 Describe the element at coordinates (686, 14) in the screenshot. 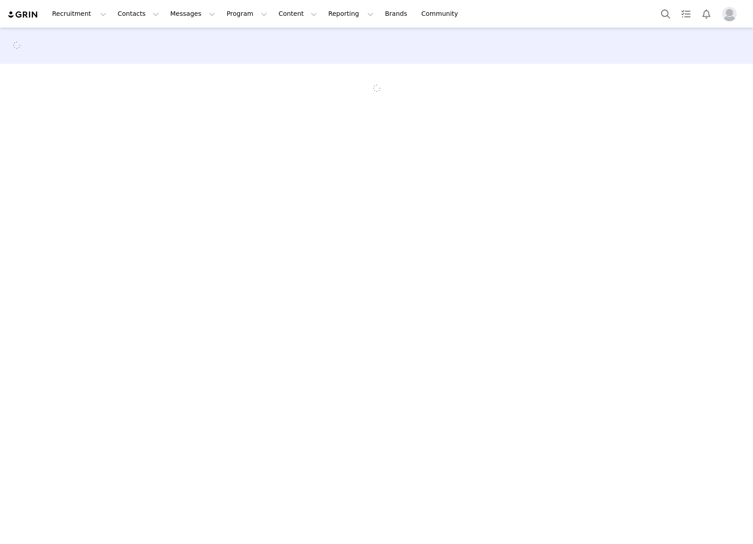

I see `a: Tasks` at that location.